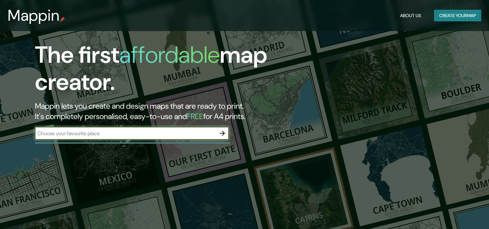 The width and height of the screenshot is (489, 229). What do you see at coordinates (157, 111) in the screenshot?
I see `h2: Mappin lets you create and design maps that are ready to print. It's completely personalised, eas...` at bounding box center [157, 111].